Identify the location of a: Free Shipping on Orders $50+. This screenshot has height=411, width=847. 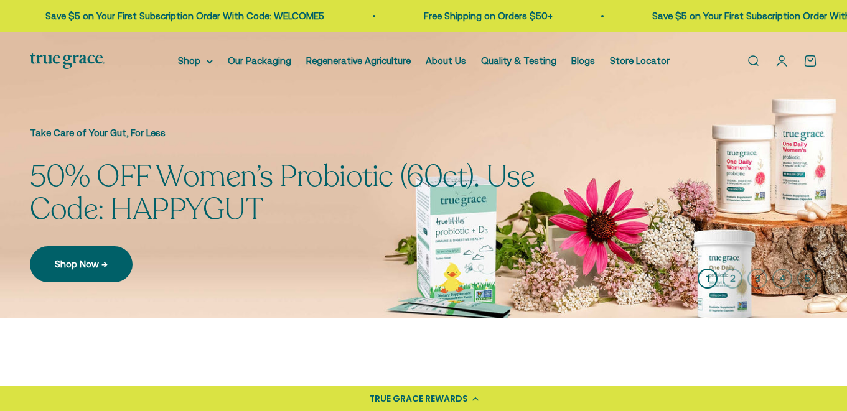
(488, 16).